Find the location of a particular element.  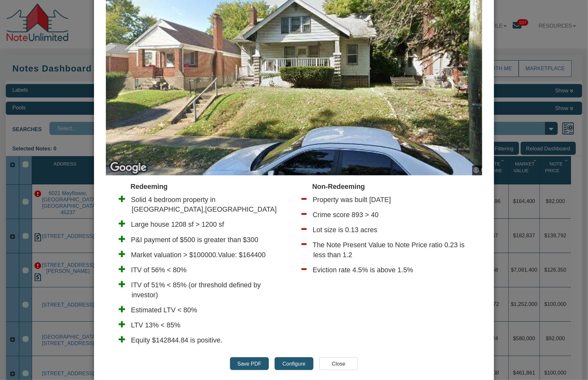

div: Redeeming is located at coordinates (203, 187).